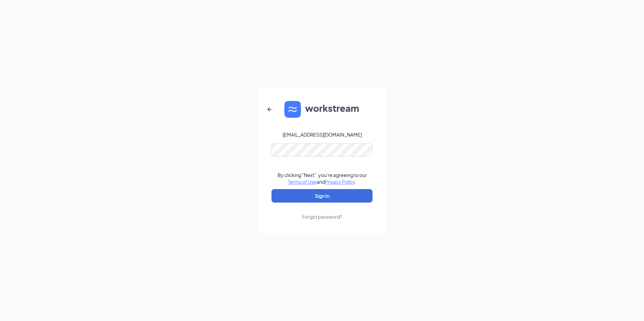 Image resolution: width=644 pixels, height=321 pixels. What do you see at coordinates (322, 211) in the screenshot?
I see `a: Forgot password?` at bounding box center [322, 211].